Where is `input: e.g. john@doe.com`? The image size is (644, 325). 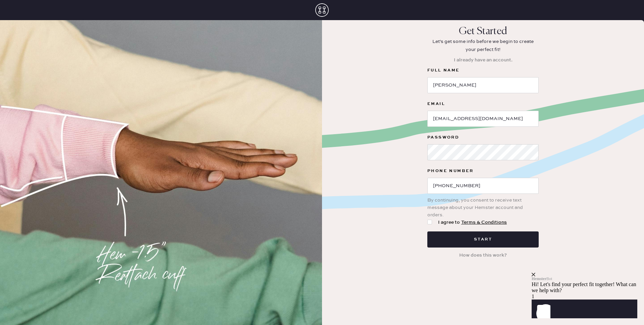 input: e.g. john@doe.com is located at coordinates (483, 119).